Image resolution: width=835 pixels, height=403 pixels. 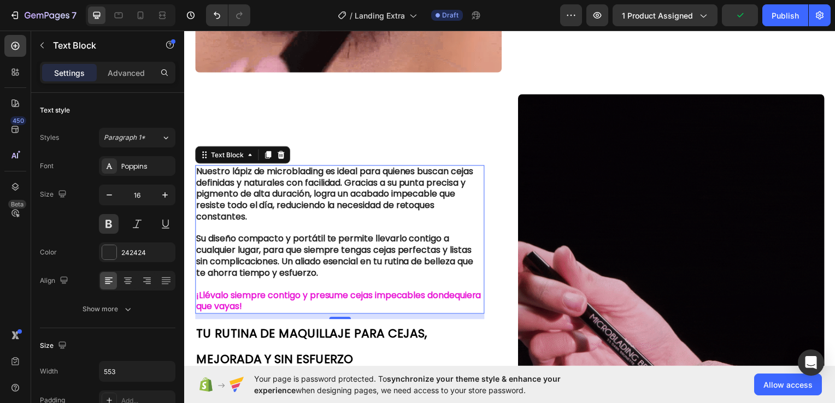 What do you see at coordinates (74, 15) in the screenshot?
I see `p: 7` at bounding box center [74, 15].